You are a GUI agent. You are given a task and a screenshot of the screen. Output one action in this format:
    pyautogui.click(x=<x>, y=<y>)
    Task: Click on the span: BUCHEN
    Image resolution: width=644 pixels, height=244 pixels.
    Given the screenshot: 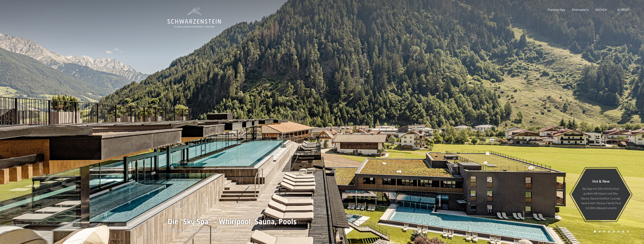 What is the action you would take?
    pyautogui.click(x=601, y=9)
    